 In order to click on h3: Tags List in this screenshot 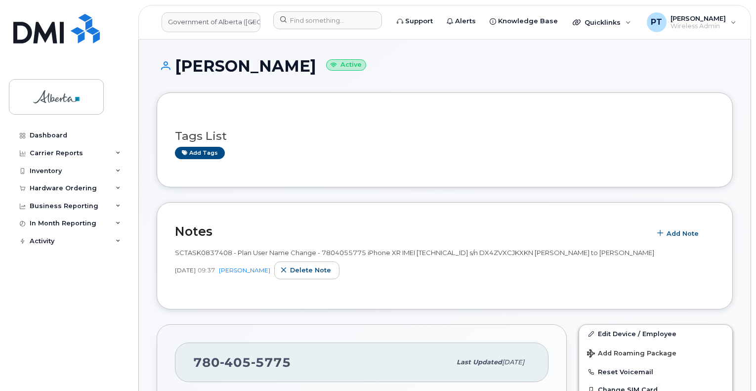, I will do `click(445, 136)`.